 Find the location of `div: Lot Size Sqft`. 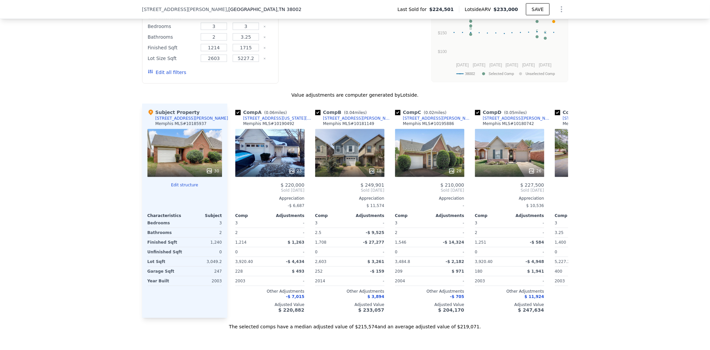

div: Lot Size Sqft is located at coordinates (172, 58).